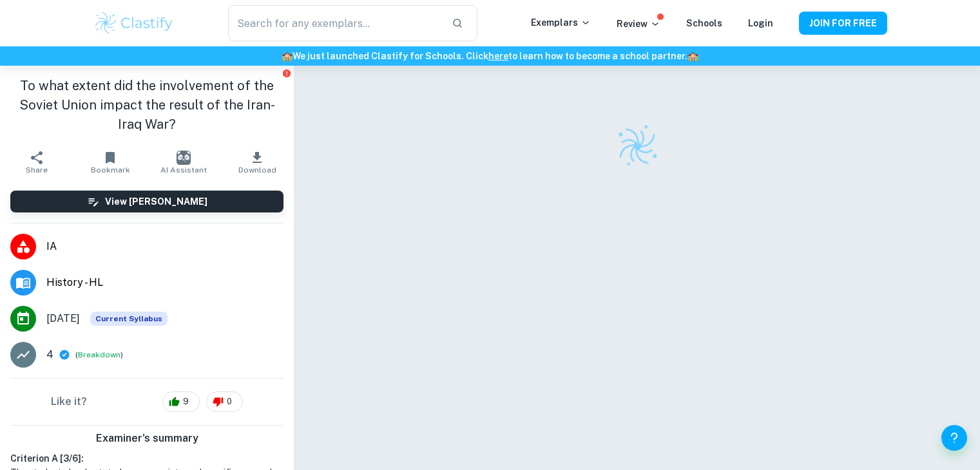 The height and width of the screenshot is (470, 980). What do you see at coordinates (165, 283) in the screenshot?
I see `span: History - HL` at bounding box center [165, 283].